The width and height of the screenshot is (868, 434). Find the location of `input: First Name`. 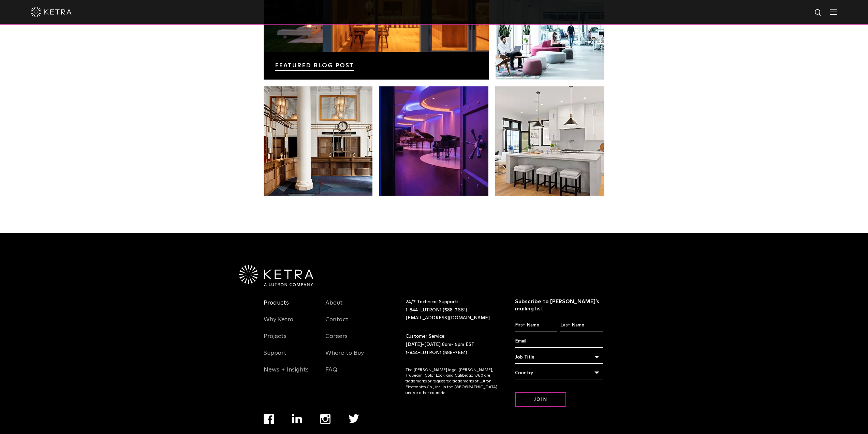

input: First Name is located at coordinates (536, 326).